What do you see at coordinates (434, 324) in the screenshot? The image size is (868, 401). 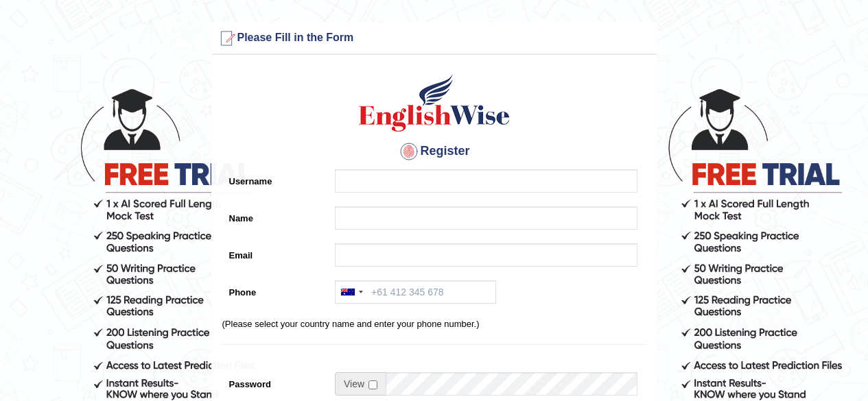 I see `p: (Please select your country name and enter your phone number.)` at bounding box center [434, 324].